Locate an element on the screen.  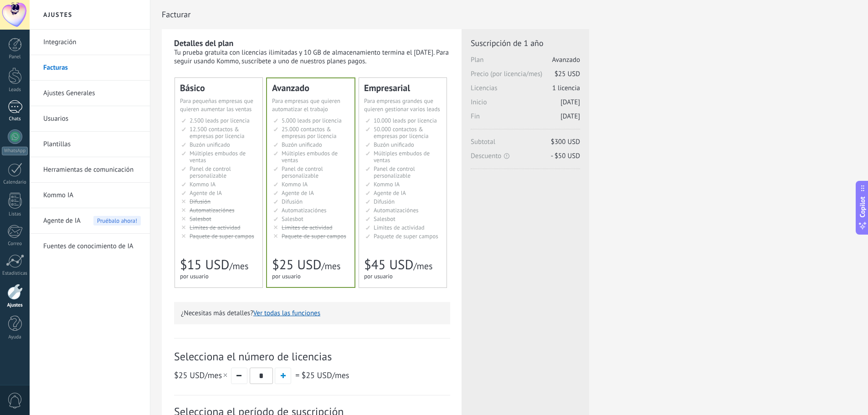
a: Ajustes Generales is located at coordinates (92, 93).